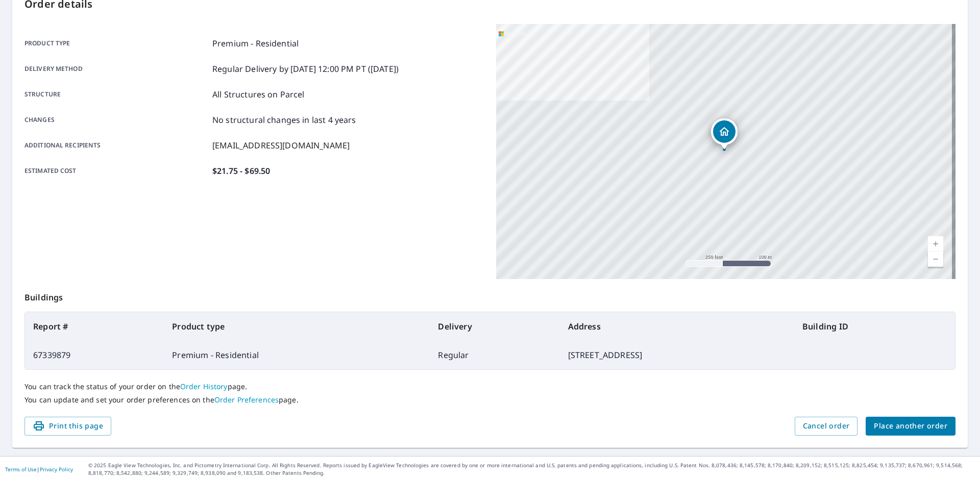 This screenshot has width=980, height=482. I want to click on a: Current Level 17, Zoom Out, so click(936, 259).